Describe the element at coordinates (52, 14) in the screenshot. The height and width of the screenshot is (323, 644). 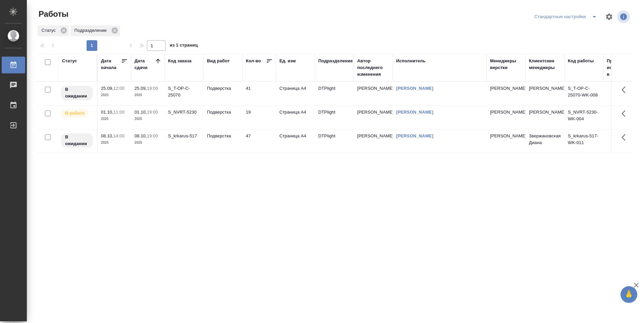
I see `span: Работы` at that location.